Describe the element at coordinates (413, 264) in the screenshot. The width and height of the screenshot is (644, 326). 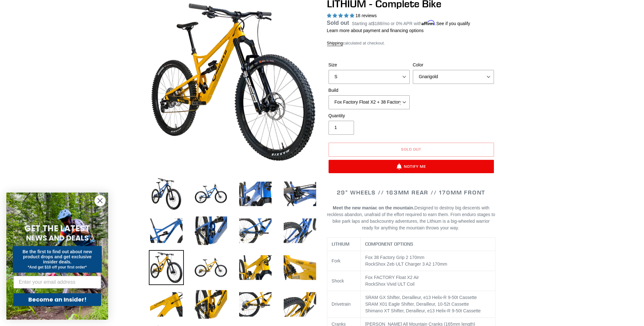
I see `span: Zeb ULT Charger 3 A2 170` at that location.